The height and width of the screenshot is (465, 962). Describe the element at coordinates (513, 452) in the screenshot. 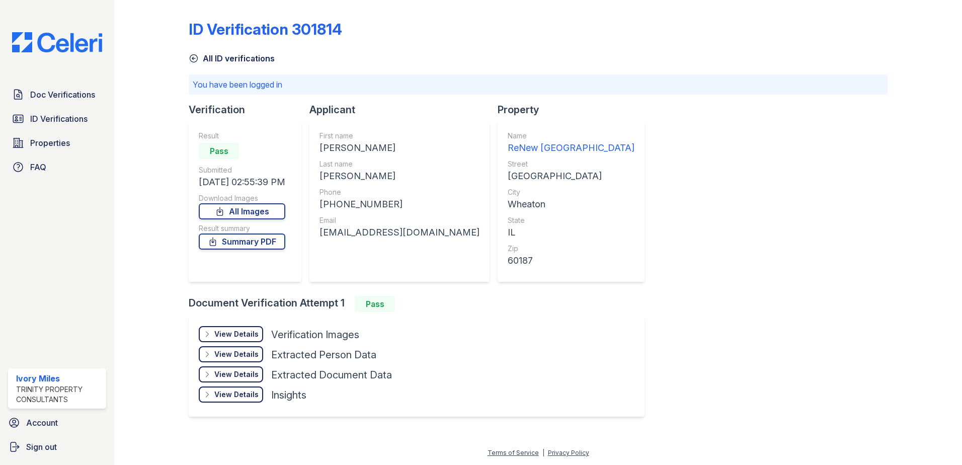

I see `a: Terms of Service` at that location.